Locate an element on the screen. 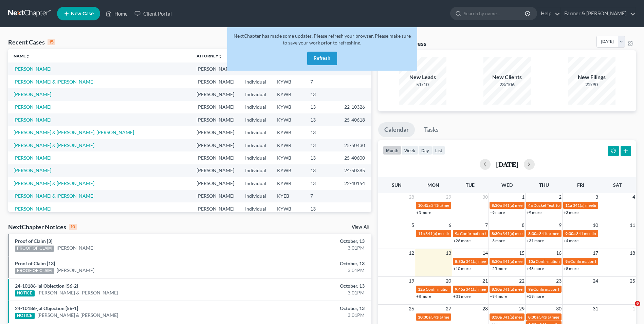  span: 30 is located at coordinates (559, 309).